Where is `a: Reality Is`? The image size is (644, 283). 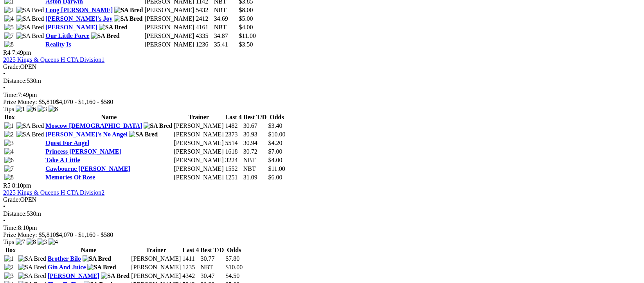
a: Reality Is is located at coordinates (58, 44).